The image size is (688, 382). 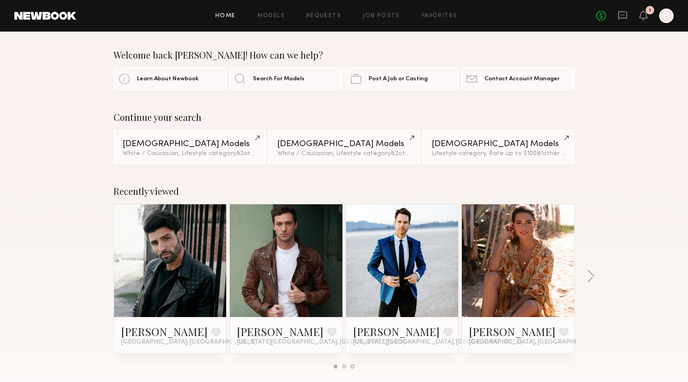 I want to click on a: Favorites, so click(x=439, y=16).